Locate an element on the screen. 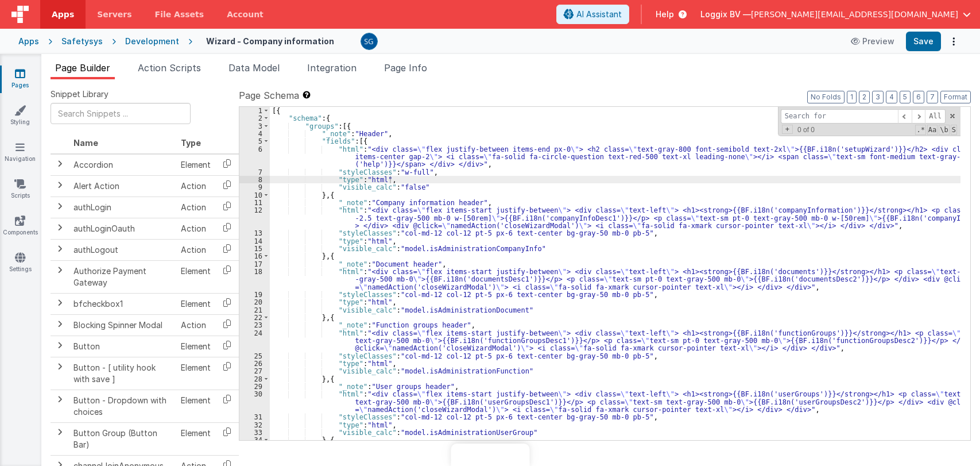 The height and width of the screenshot is (466, 980). button: 2 is located at coordinates (864, 97).